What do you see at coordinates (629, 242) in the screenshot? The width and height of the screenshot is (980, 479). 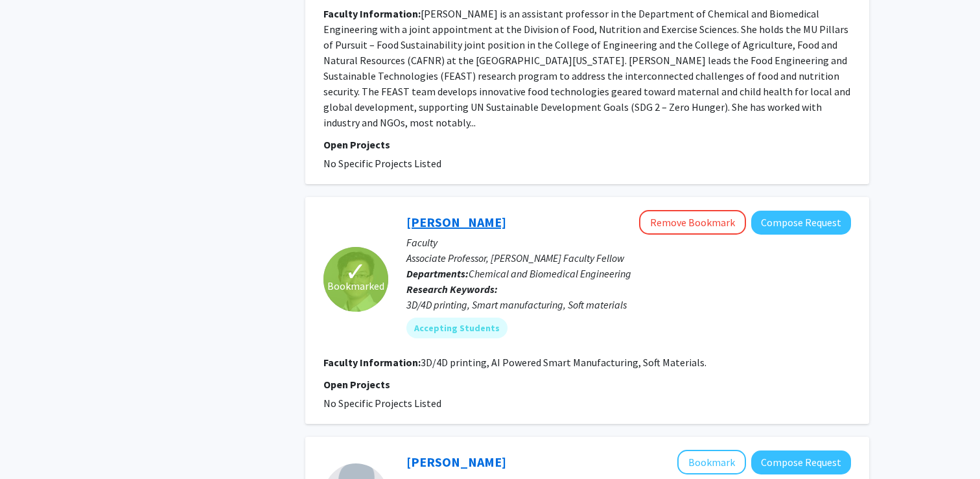 I see `p: Faculty` at bounding box center [629, 242].